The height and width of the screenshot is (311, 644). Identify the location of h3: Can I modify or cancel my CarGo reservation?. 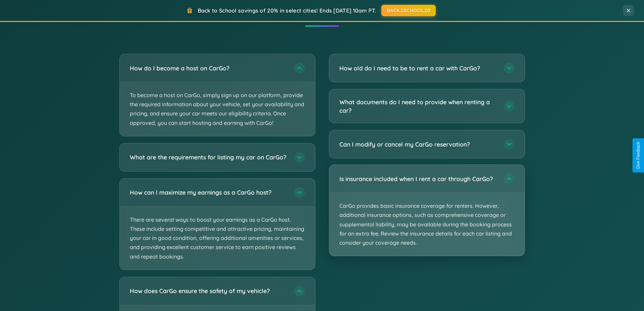
(418, 144).